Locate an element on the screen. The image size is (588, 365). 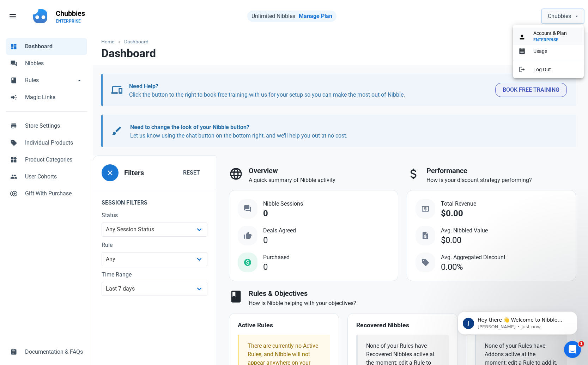
span: Log Out is located at coordinates (542, 69).